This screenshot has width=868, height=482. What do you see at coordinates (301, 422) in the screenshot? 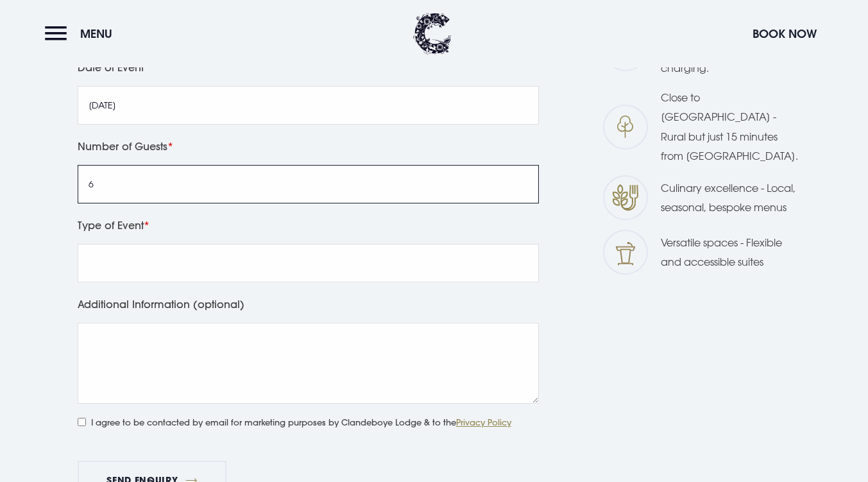
I see `label: I agree to be contacted by email for marketing purposes by Clandeboye Lodge & to the` at bounding box center [301, 422].